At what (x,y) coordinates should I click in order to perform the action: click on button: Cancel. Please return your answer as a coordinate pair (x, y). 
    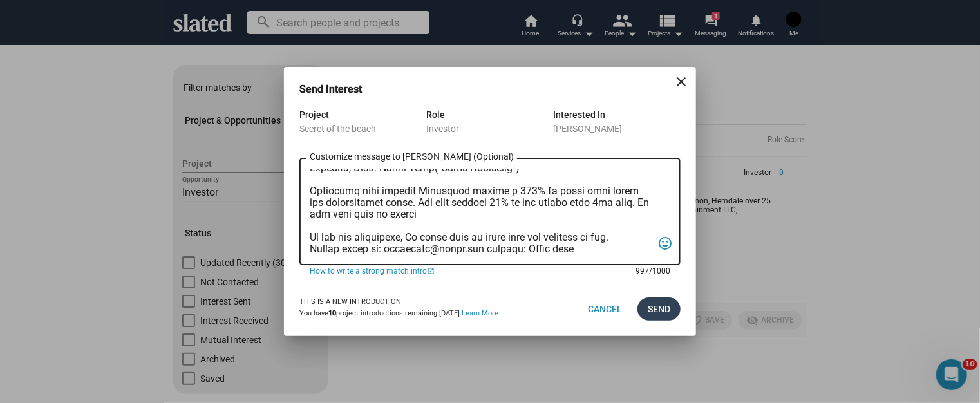
    Looking at the image, I should click on (604, 309).